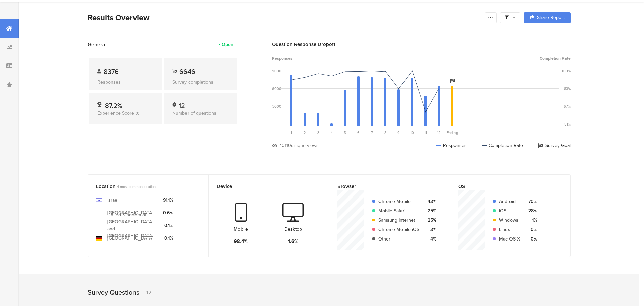 Image resolution: width=644 pixels, height=306 pixels. Describe the element at coordinates (426, 132) in the screenshot. I see `span: 11` at that location.